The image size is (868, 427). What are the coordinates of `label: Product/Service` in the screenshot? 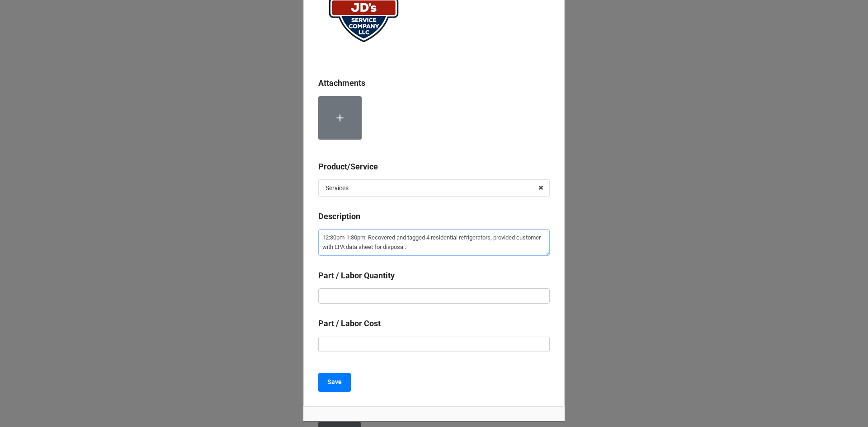 It's located at (348, 167).